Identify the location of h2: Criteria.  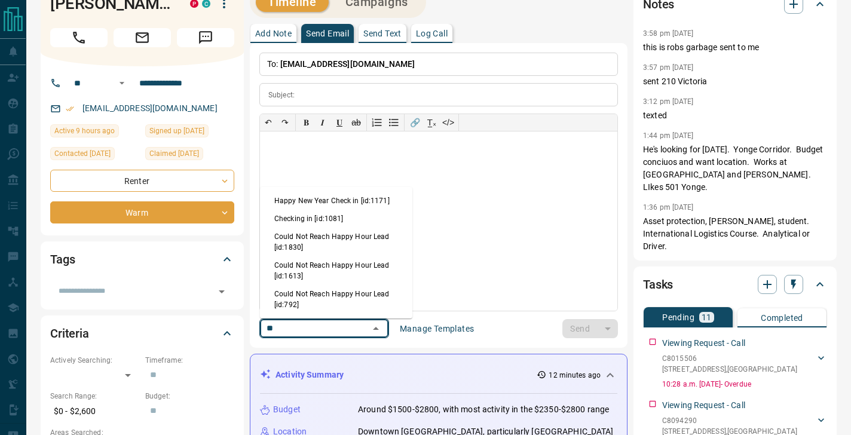
(69, 333).